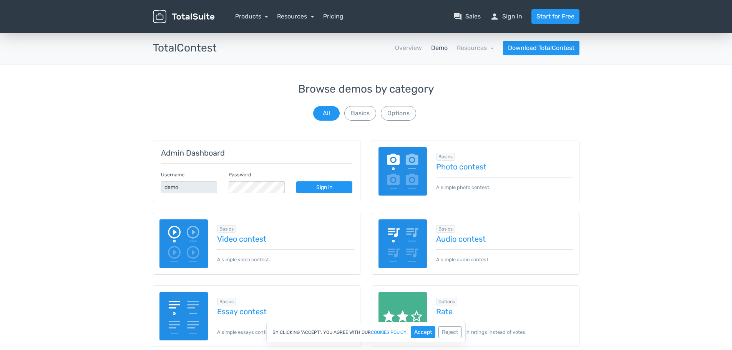 The height and width of the screenshot is (350, 732). Describe the element at coordinates (184, 17) in the screenshot. I see `img: TotalSuite for WordPress` at that location.